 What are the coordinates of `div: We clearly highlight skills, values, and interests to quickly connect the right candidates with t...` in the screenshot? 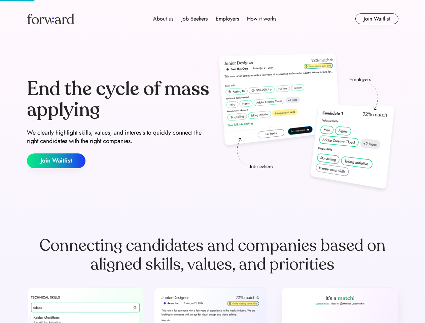 It's located at (119, 137).